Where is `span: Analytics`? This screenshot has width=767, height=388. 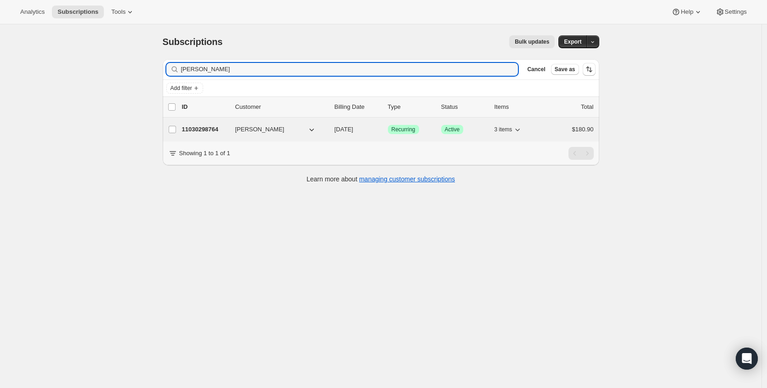
span: Analytics is located at coordinates (32, 12).